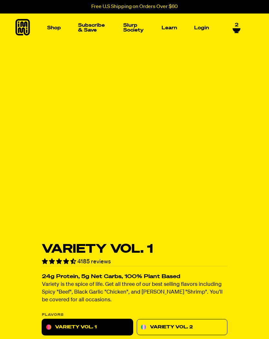 Image resolution: width=269 pixels, height=339 pixels. I want to click on a: Shop, so click(54, 28).